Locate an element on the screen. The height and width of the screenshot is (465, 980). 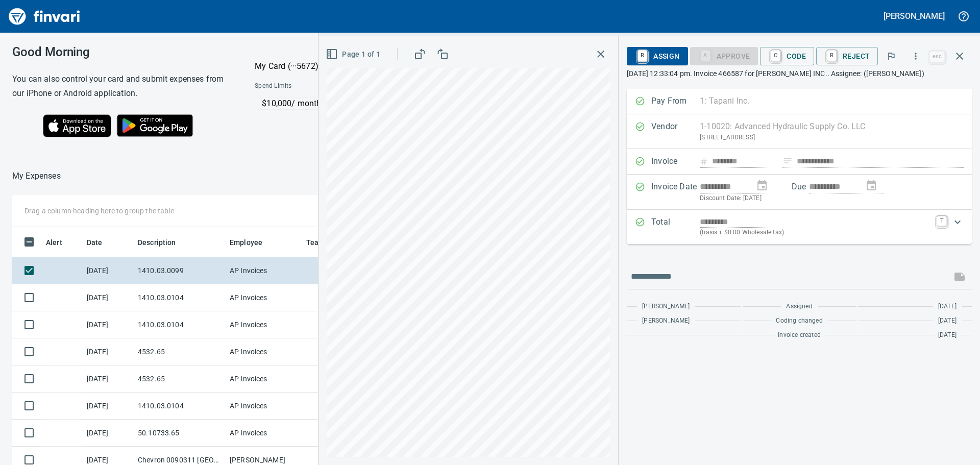
div: Coding Required is located at coordinates (724, 55).